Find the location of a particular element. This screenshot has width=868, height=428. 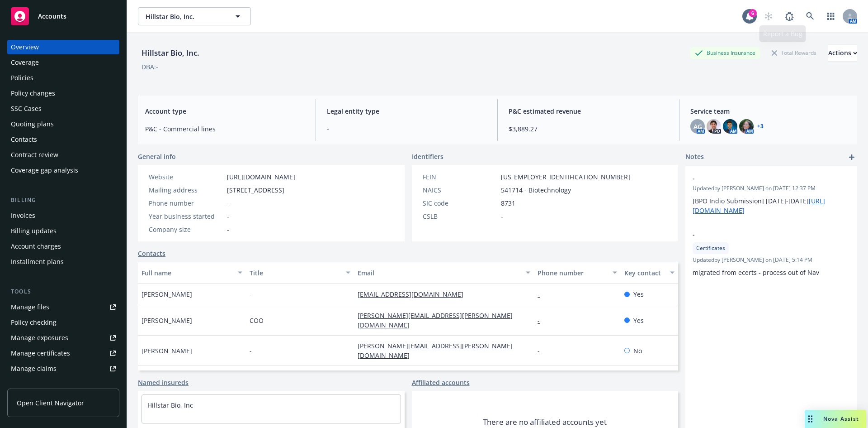

a: Quoting plans is located at coordinates (63, 124).